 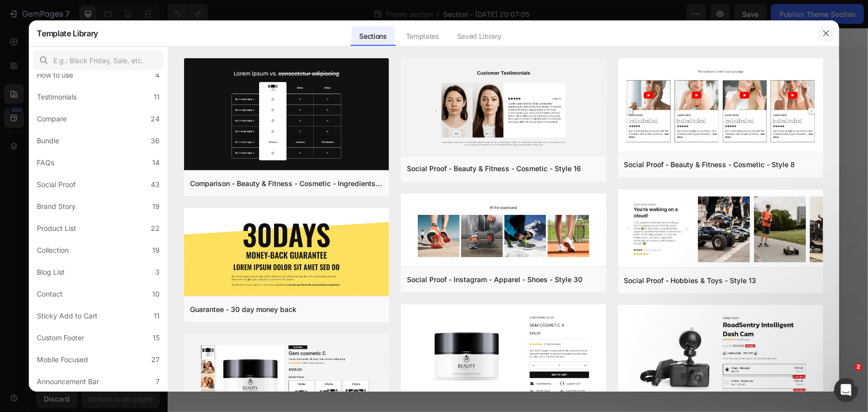 What do you see at coordinates (56, 184) in the screenshot?
I see `div: Social Proof` at bounding box center [56, 184].